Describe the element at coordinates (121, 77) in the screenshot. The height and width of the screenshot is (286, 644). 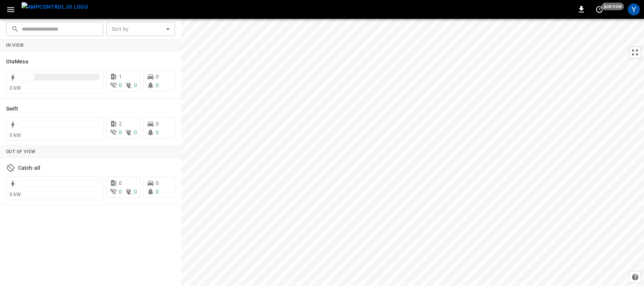
I see `span: 1` at that location.